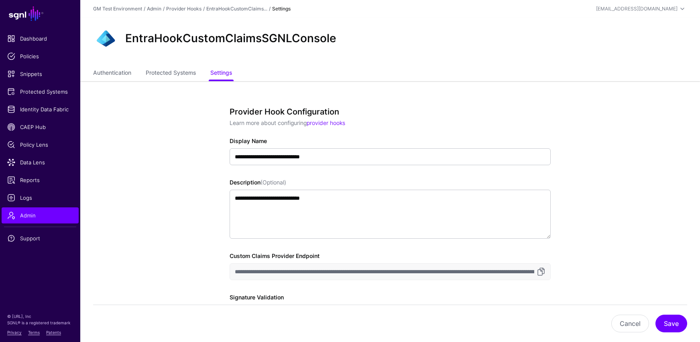  I want to click on a: Provider Hooks, so click(184, 8).